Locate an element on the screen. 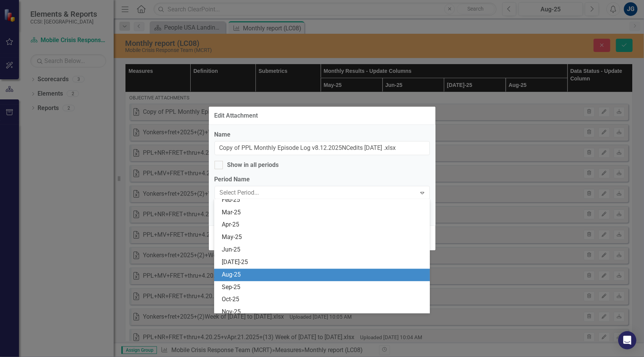 This screenshot has width=644, height=357. input: Name is located at coordinates (322, 148).